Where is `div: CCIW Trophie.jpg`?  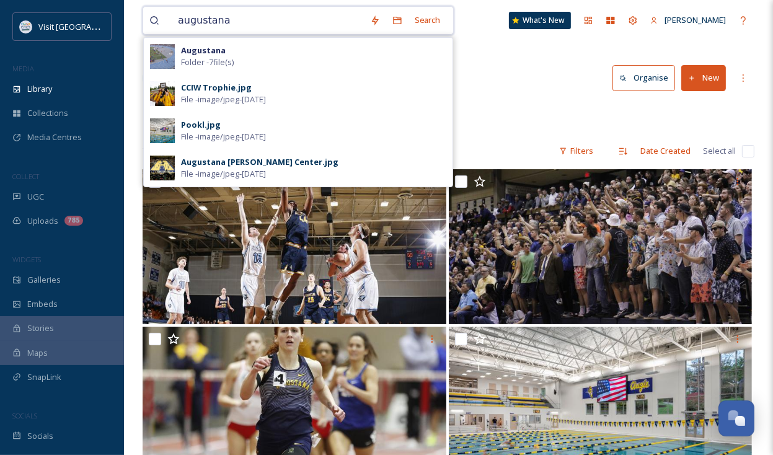 div: CCIW Trophie.jpg is located at coordinates (216, 87).